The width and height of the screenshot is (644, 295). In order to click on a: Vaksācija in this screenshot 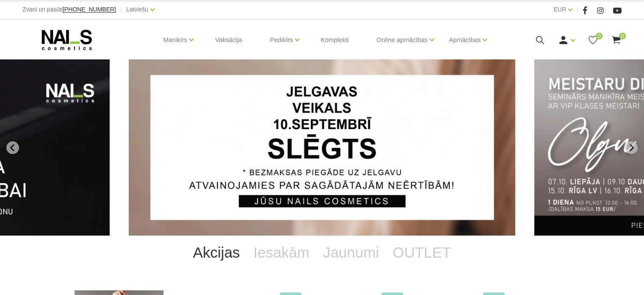, I will do `click(228, 40)`.